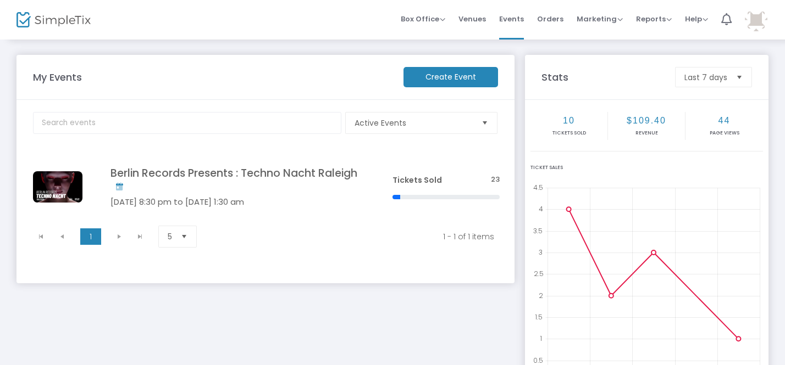 The height and width of the screenshot is (365, 785). I want to click on text: 0.5, so click(538, 360).